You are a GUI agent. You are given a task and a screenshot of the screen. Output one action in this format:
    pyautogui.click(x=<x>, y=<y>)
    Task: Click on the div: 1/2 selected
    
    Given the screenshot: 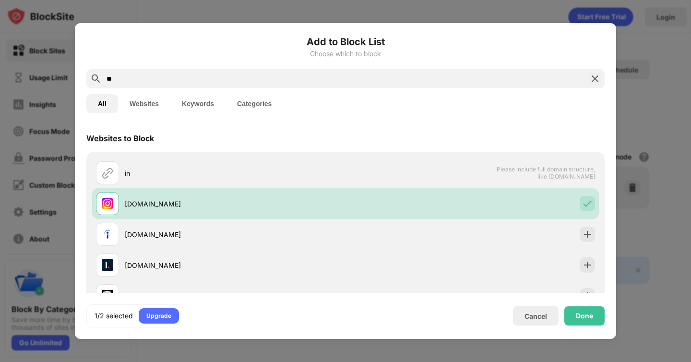 What is the action you would take?
    pyautogui.click(x=114, y=316)
    